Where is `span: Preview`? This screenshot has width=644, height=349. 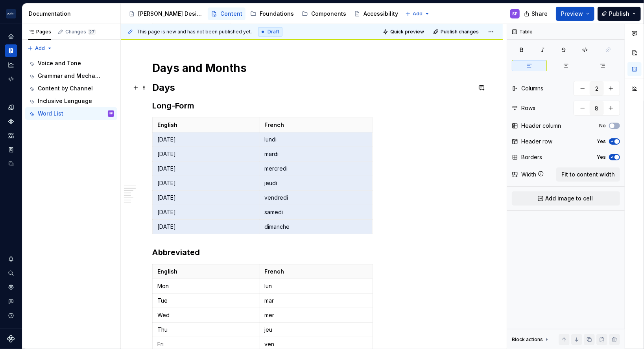
span: Preview is located at coordinates (572, 14).